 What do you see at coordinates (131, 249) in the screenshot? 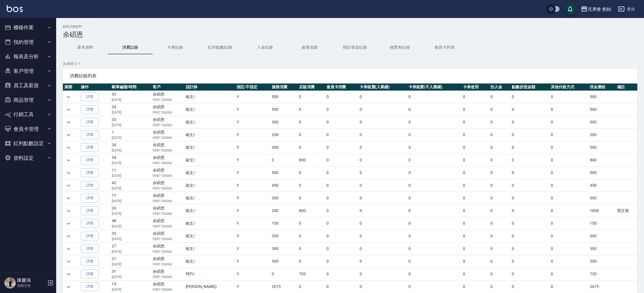
I see `td: 27` at bounding box center [131, 249].